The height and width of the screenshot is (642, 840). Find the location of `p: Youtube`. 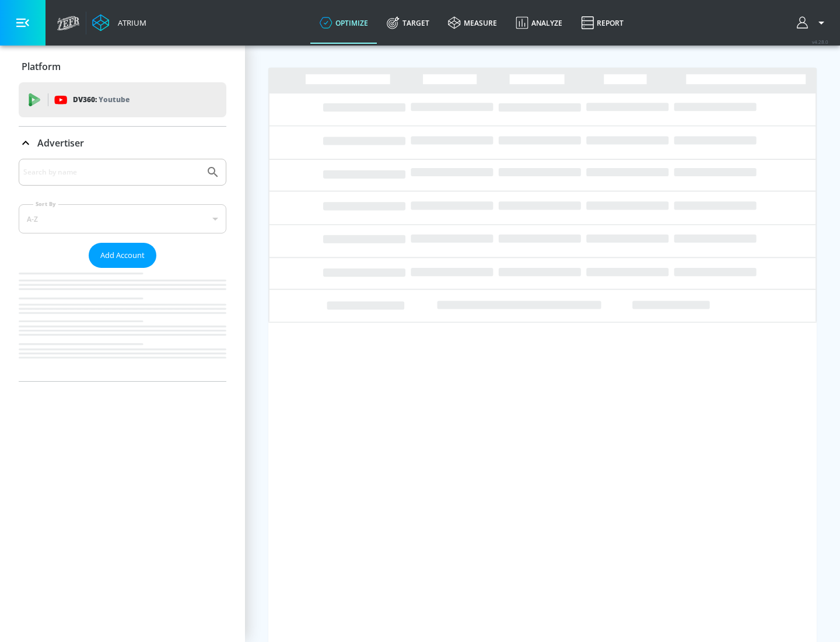

p: Youtube is located at coordinates (113, 99).